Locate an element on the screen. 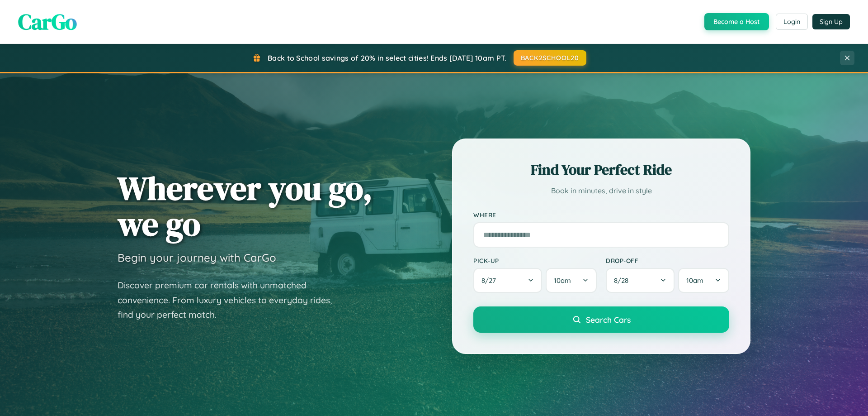 This screenshot has width=868, height=416. p: Book in minutes, drive in style is located at coordinates (601, 190).